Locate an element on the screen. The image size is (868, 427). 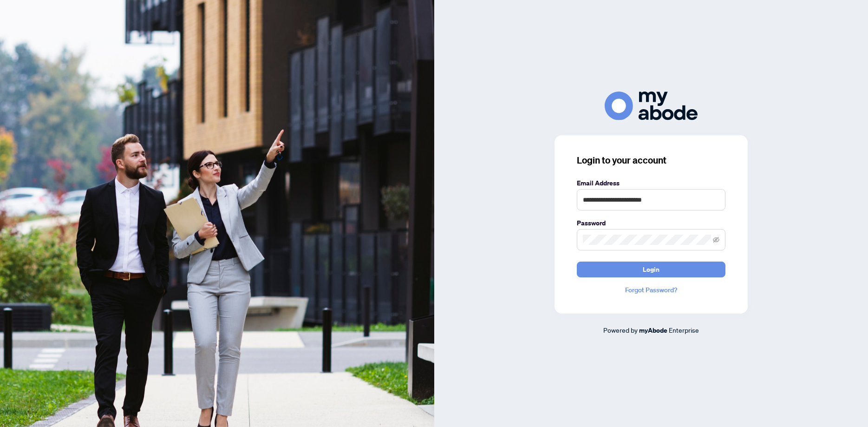
a: myAbode is located at coordinates (653, 330).